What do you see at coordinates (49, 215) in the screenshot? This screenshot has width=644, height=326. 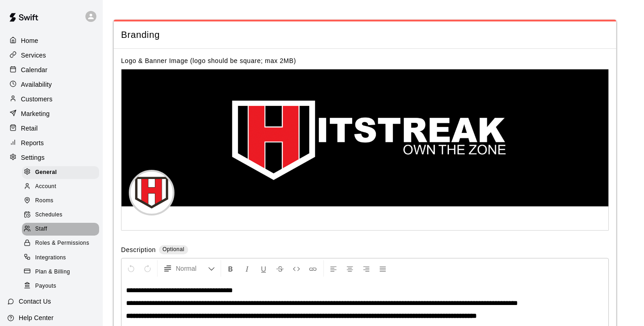 I see `span: Schedules` at bounding box center [49, 215].